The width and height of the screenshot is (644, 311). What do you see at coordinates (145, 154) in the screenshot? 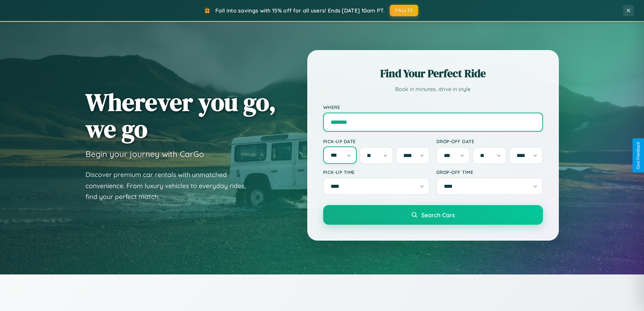
I see `h3: Begin your journey with CarGo` at bounding box center [145, 154].